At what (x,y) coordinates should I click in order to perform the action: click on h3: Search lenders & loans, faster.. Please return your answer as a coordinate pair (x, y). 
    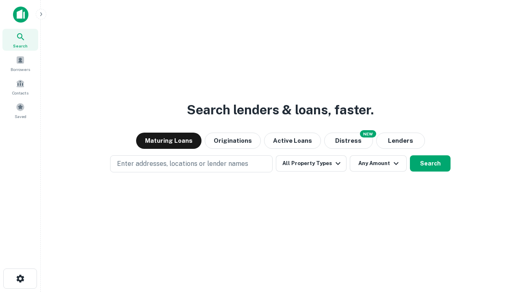
    Looking at the image, I should click on (280, 110).